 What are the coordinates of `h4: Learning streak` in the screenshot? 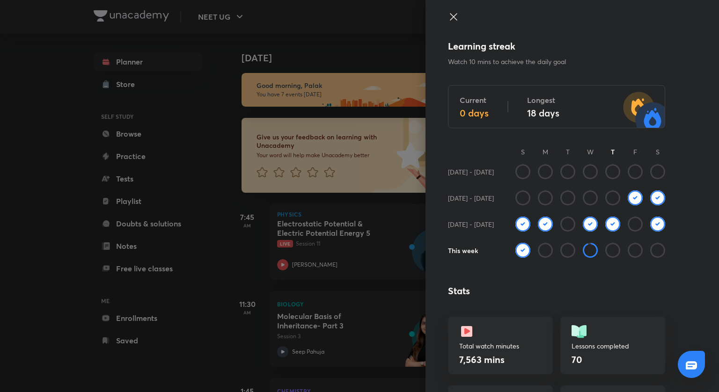 It's located at (556, 46).